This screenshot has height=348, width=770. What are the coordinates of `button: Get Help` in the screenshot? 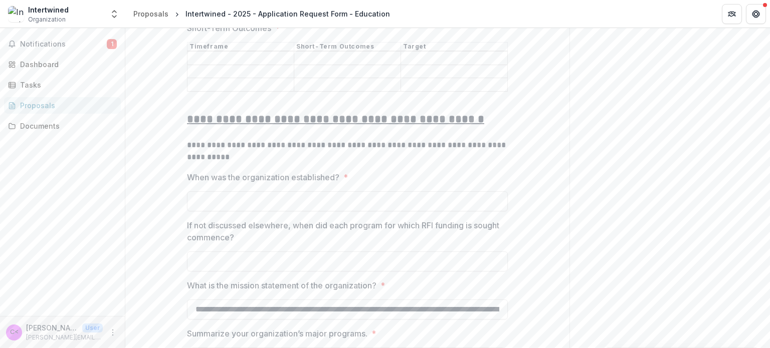 It's located at (756, 14).